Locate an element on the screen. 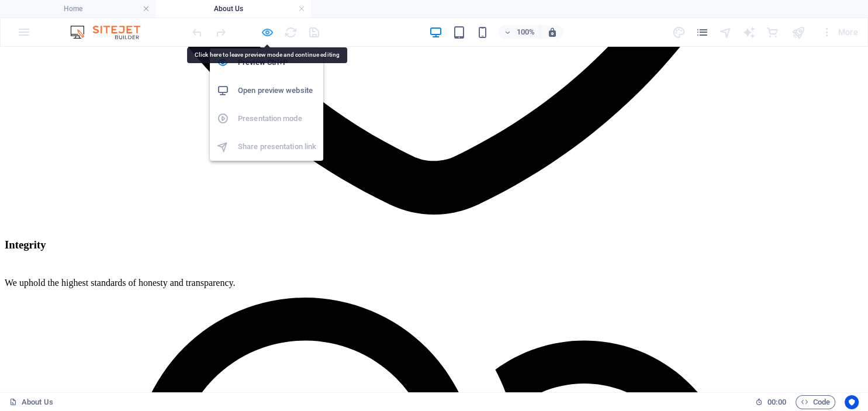 The image size is (868, 411). span: Code is located at coordinates (815, 402).